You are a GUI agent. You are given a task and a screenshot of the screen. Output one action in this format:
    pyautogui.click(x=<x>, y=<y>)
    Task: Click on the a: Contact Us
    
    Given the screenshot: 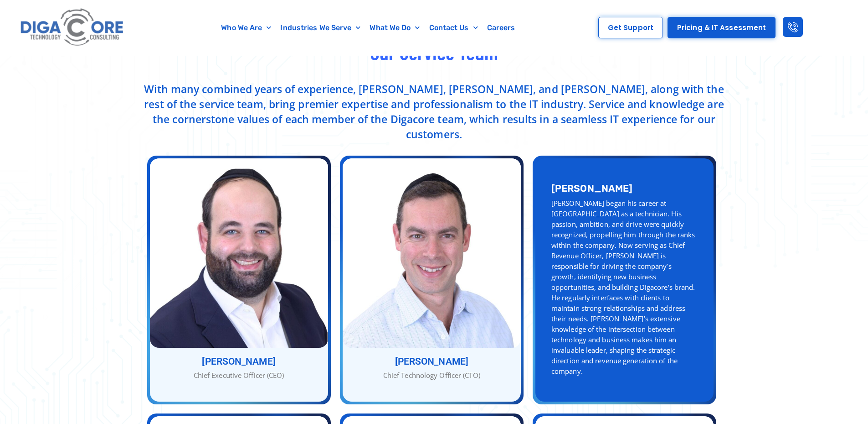 What is the action you would take?
    pyautogui.click(x=453, y=28)
    